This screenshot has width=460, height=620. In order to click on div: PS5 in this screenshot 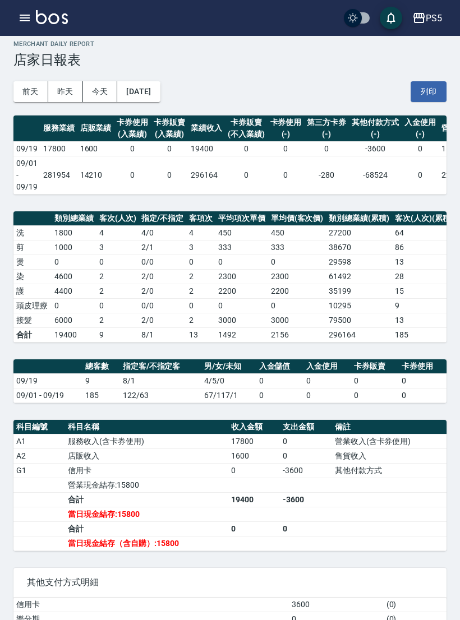, I will do `click(433, 18)`.